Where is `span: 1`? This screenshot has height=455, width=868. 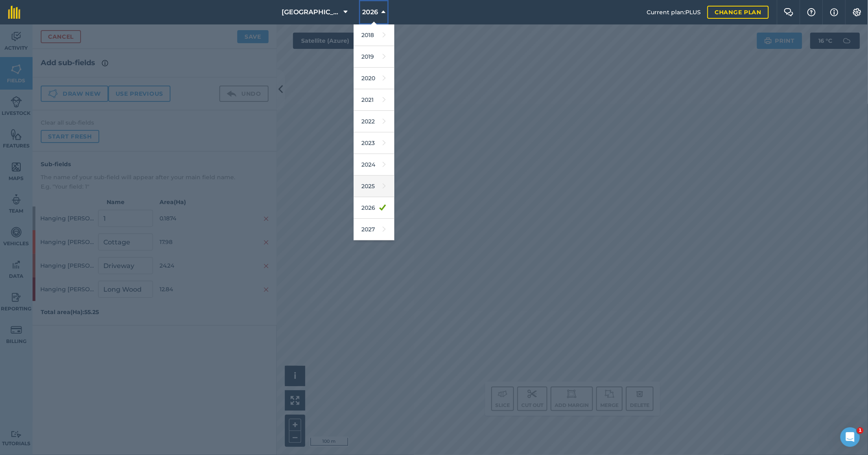
span: 1 is located at coordinates (860, 430).